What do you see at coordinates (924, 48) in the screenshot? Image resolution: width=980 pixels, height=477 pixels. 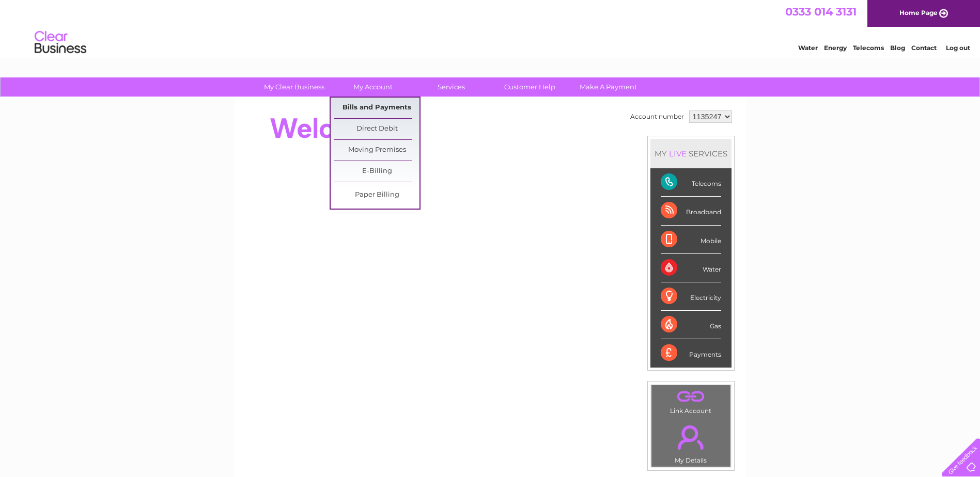 I see `a: Contact` at bounding box center [924, 48].